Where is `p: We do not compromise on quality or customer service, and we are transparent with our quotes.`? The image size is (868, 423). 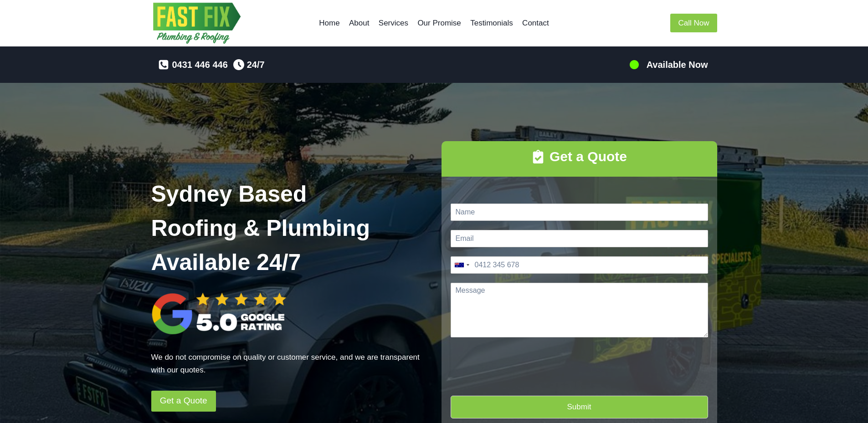 p: We do not compromise on quality or customer service, and we are transparent with our quotes. is located at coordinates (289, 363).